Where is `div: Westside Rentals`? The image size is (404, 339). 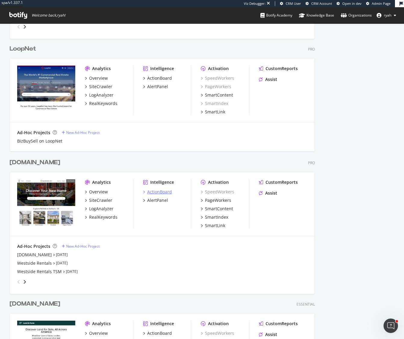
div: Westside Rentals is located at coordinates (34, 263).